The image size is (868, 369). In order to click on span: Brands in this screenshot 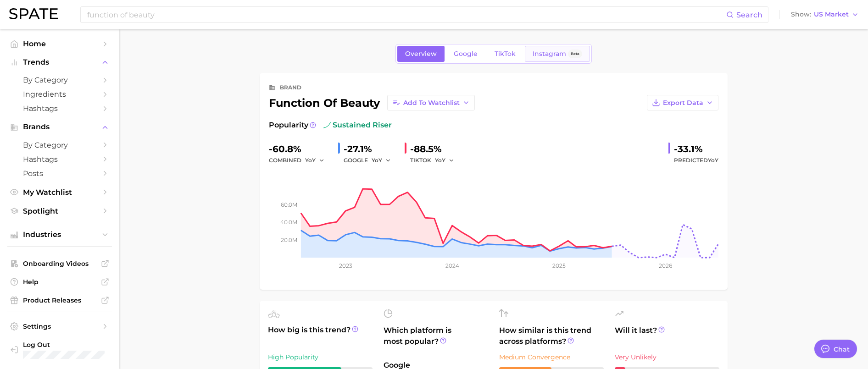, I will do `click(60, 127)`.